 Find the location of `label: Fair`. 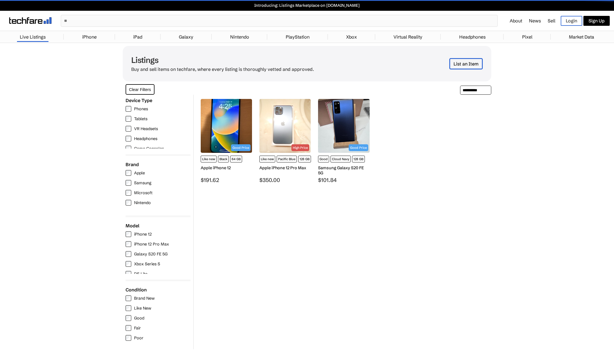

label: Fair is located at coordinates (158, 328).